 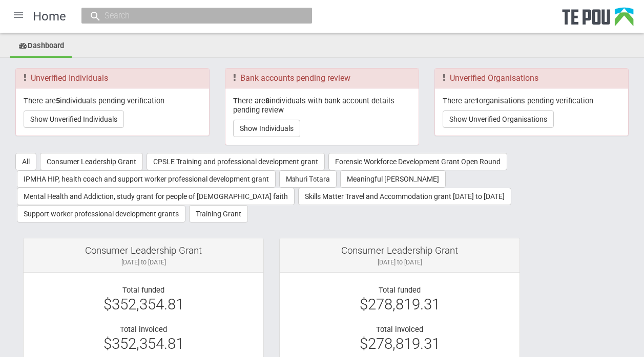 What do you see at coordinates (236, 162) in the screenshot?
I see `button: CPSLE Training and professional development grant` at bounding box center [236, 162].